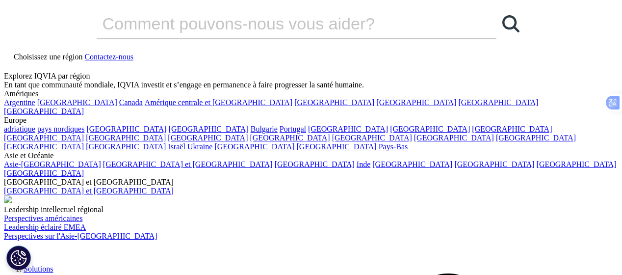 This screenshot has width=622, height=275. Describe the element at coordinates (38, 268) in the screenshot. I see `a: Solutions` at that location.